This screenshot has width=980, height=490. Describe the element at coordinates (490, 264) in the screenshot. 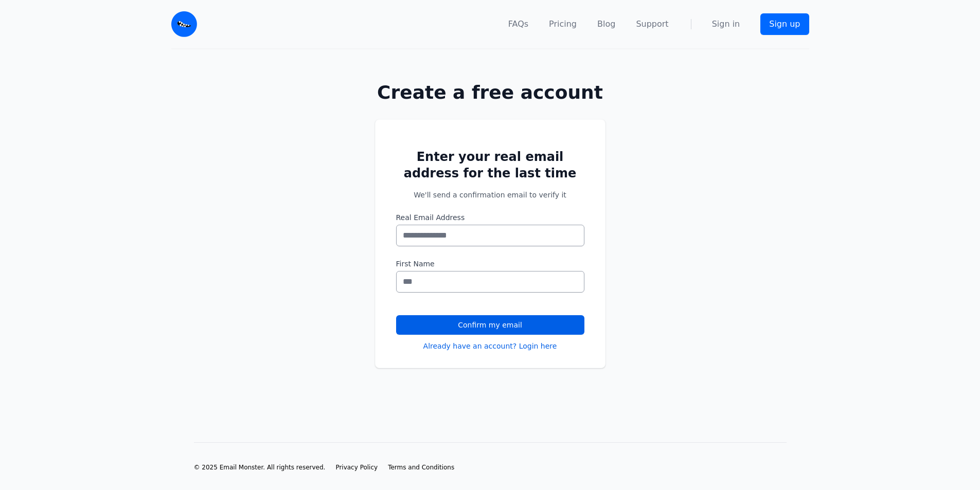

I see `label: First Name` at that location.